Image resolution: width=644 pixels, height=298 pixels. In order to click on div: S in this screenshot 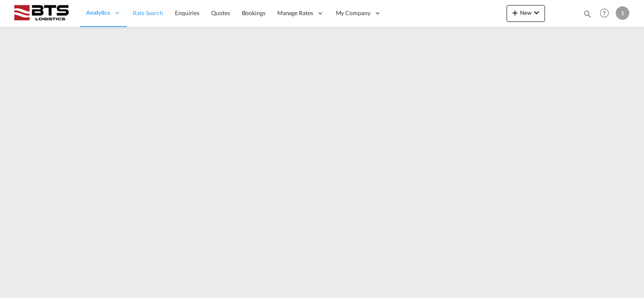, I will do `click(622, 13)`.